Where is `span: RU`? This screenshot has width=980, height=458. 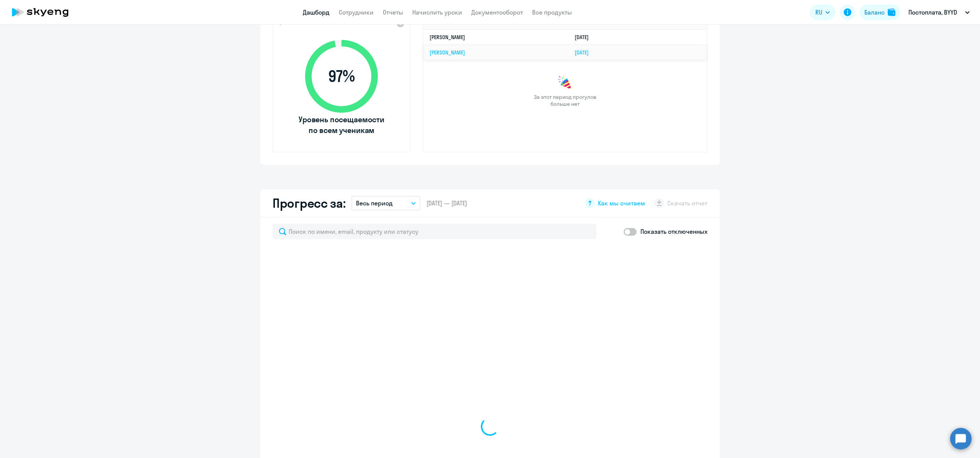
span: RU is located at coordinates (819, 12).